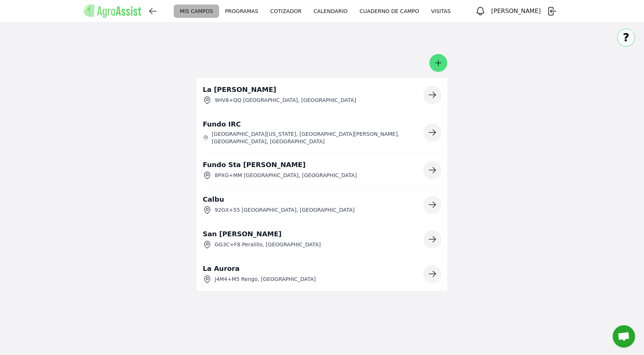  I want to click on a: VISITAS, so click(441, 11).